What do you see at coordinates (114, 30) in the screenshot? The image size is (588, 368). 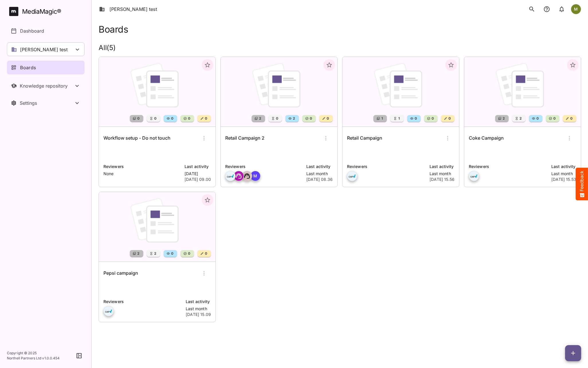 I see `h1: Boards` at bounding box center [114, 30].